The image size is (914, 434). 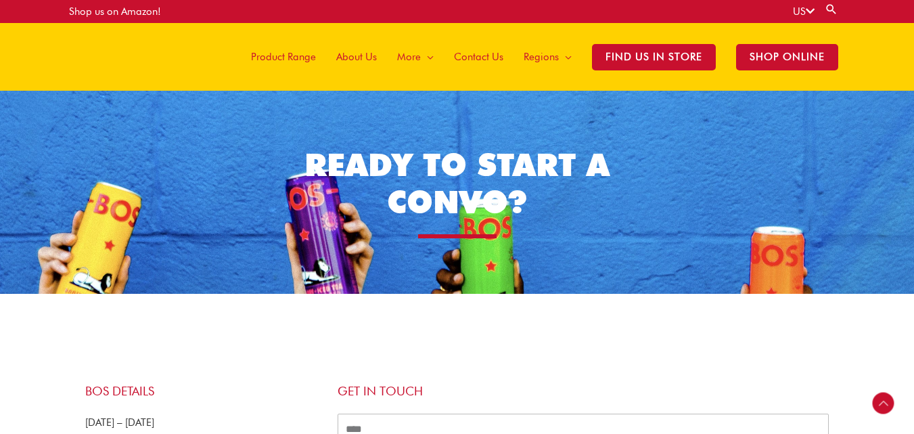 What do you see at coordinates (89, 57) in the screenshot?
I see `img: BOS United States` at bounding box center [89, 57].